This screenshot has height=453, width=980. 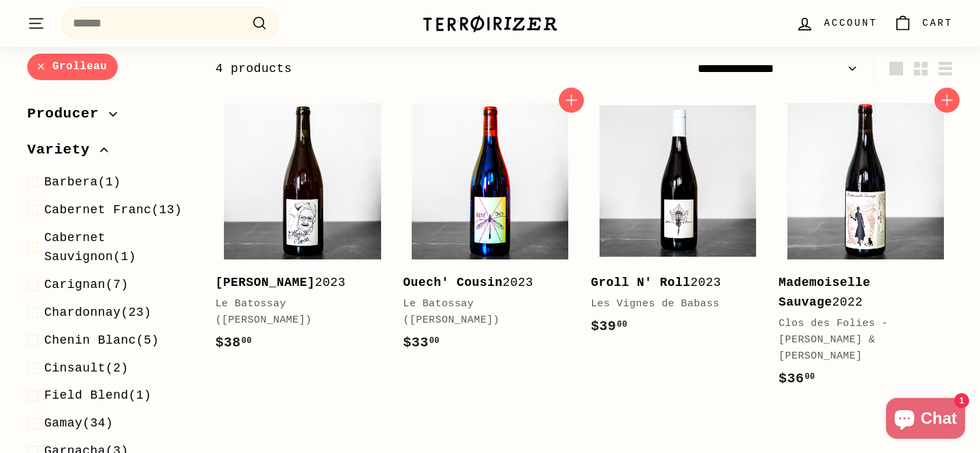 What do you see at coordinates (850, 23) in the screenshot?
I see `span: Account` at bounding box center [850, 23].